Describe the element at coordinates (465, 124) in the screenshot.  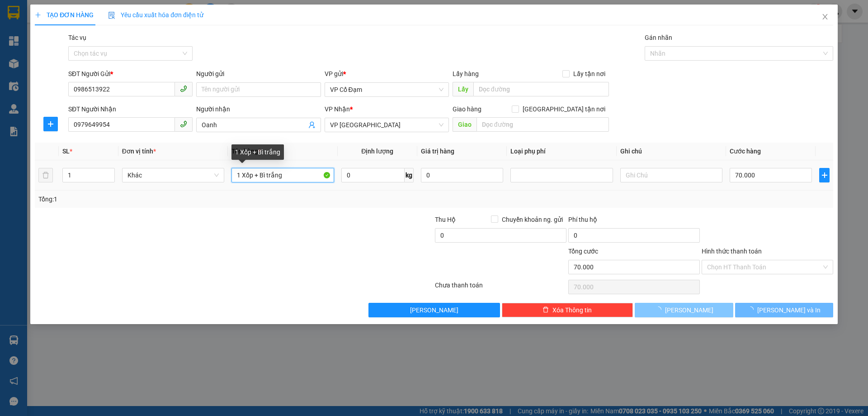
I see `span: Giao` at that location.